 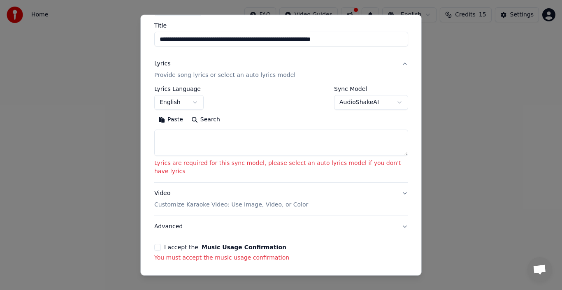 What do you see at coordinates (371, 89) in the screenshot?
I see `label: Sync Model` at bounding box center [371, 89].